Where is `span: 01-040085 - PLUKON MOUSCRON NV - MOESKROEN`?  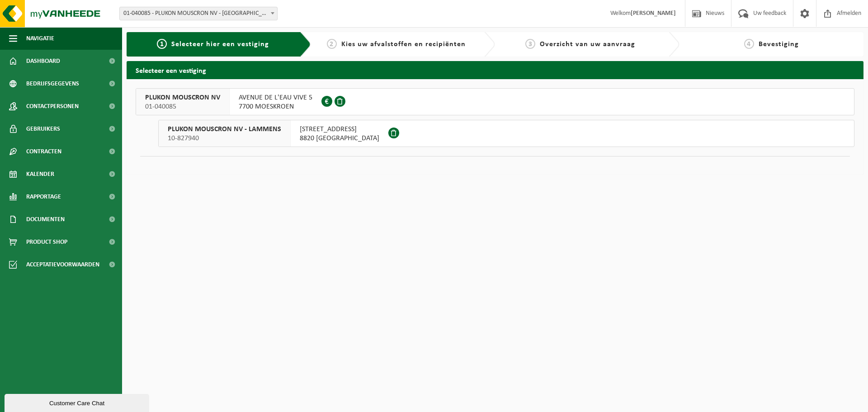
span: 01-040085 - PLUKON MOUSCRON NV - MOESKROEN is located at coordinates (198, 14).